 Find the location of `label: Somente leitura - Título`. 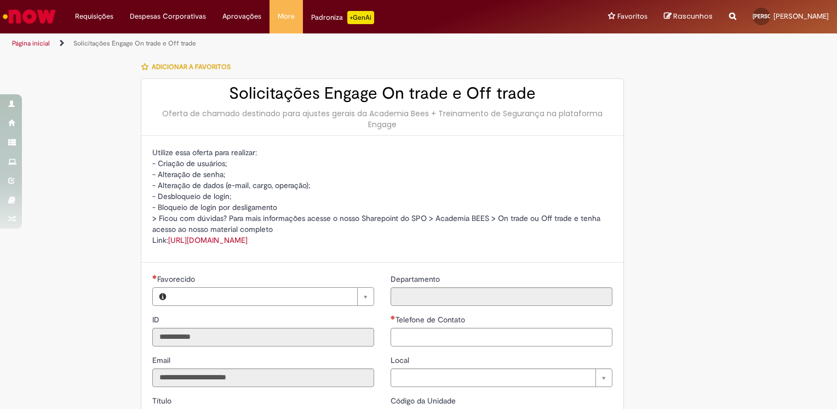

label: Somente leitura - Título is located at coordinates (163, 401).